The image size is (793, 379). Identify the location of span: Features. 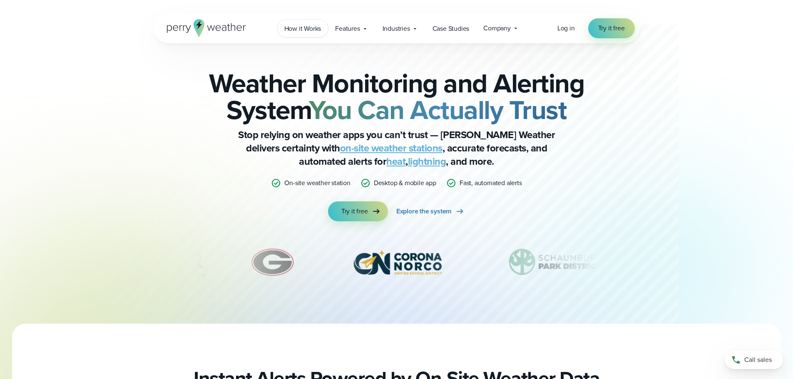
(347, 29).